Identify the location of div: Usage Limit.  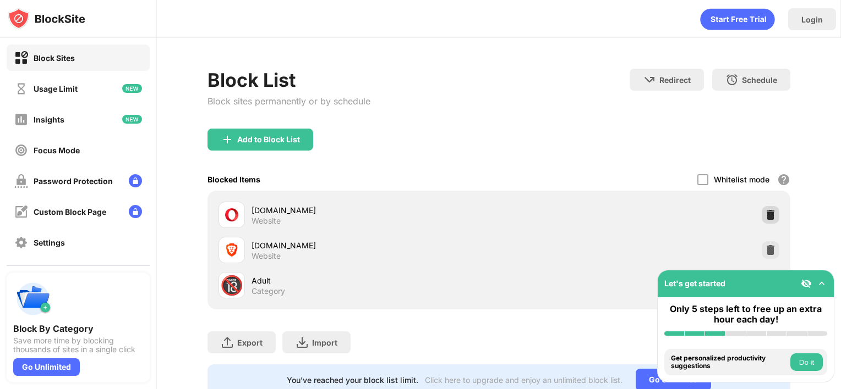
(56, 89).